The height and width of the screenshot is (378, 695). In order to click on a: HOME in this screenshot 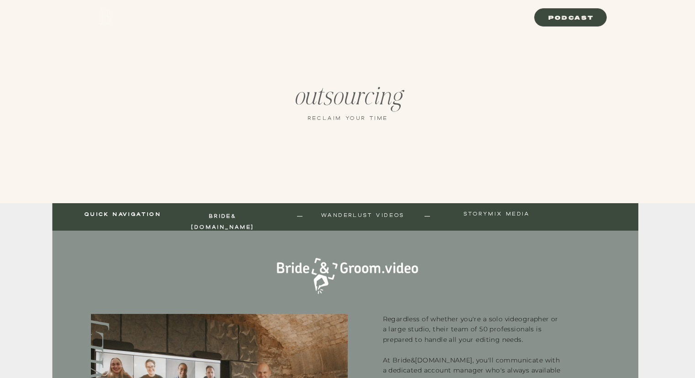, I will do `click(273, 17)`.